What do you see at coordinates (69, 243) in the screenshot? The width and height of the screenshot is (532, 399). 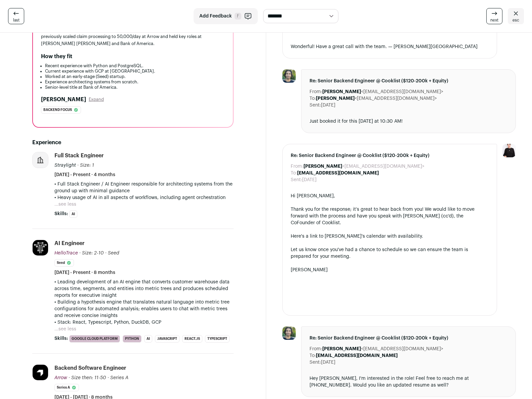 I see `div: AI Engineer` at bounding box center [69, 243].